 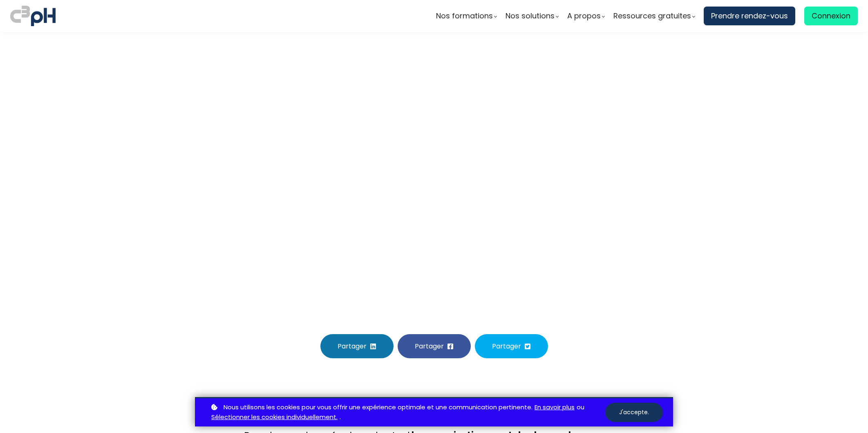 I want to click on span: Nos solutions, so click(x=530, y=16).